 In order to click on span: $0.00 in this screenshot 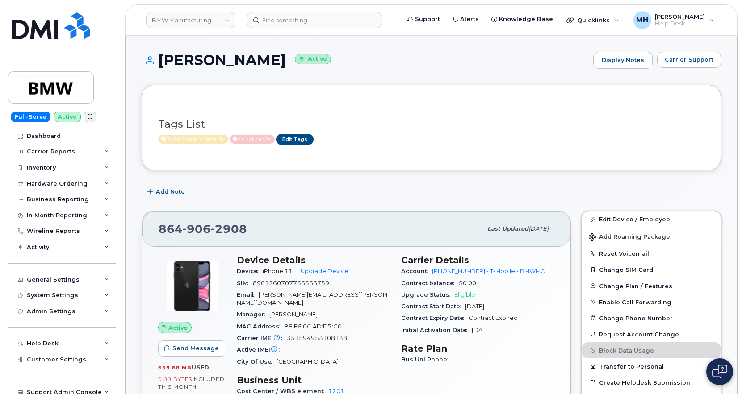, I will do `click(467, 283)`.